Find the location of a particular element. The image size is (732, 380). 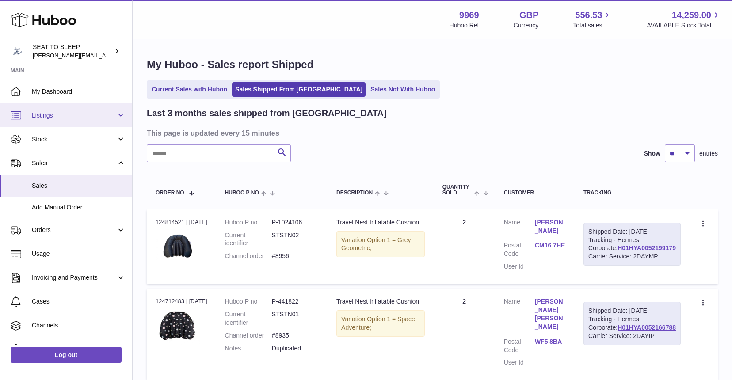

div: Tracking is located at coordinates (632, 193).